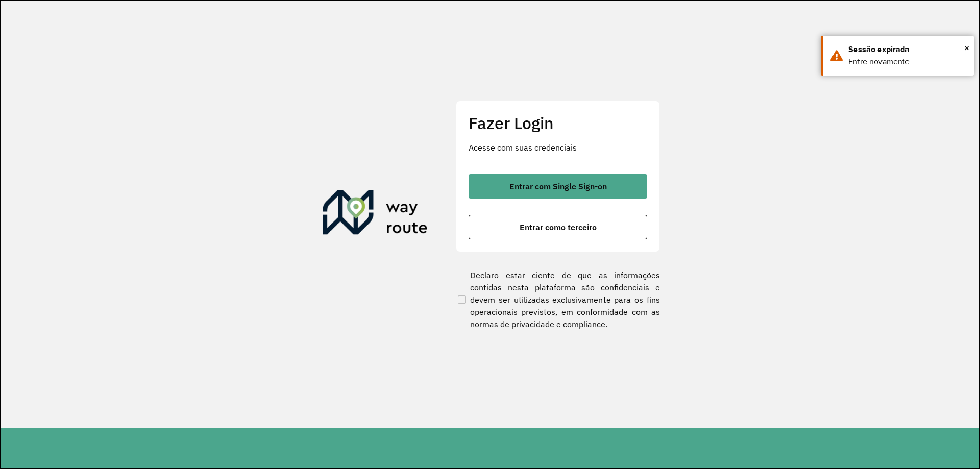 This screenshot has width=980, height=469. What do you see at coordinates (967, 48) in the screenshot?
I see `button: Close` at bounding box center [967, 48].